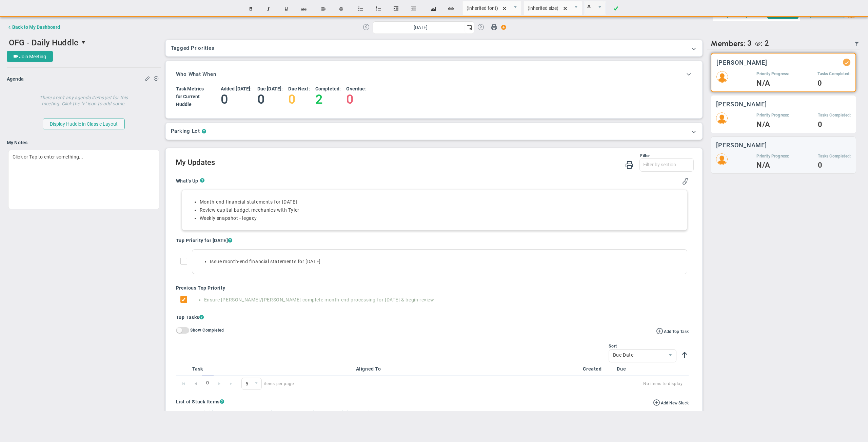 Image resolution: width=868 pixels, height=442 pixels. What do you see at coordinates (760, 43) in the screenshot?
I see `div: The following people are Viewers: Craig Churchill, Tyler Van Schoonhoven` at bounding box center [760, 43].